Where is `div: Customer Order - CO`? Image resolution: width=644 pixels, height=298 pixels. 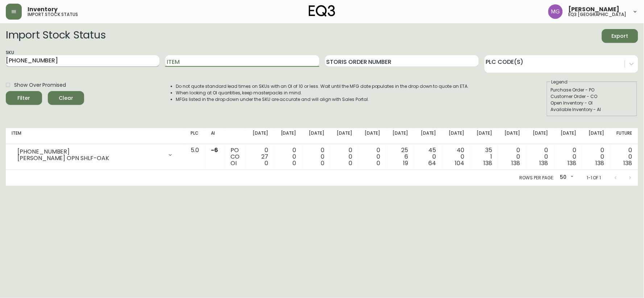 div: Customer Order - CO is located at coordinates (592, 96).